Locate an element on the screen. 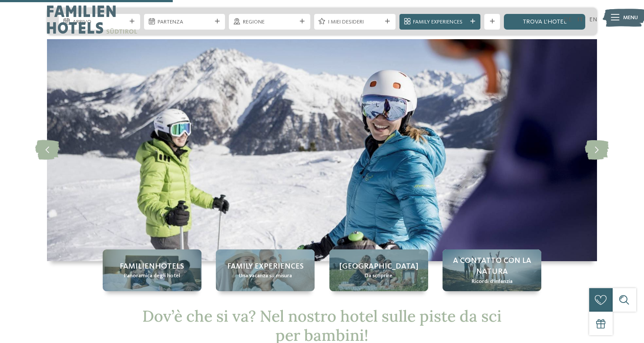  img: Hotel sulle piste da sci per bambini: divertimento senza confini is located at coordinates (322, 150).